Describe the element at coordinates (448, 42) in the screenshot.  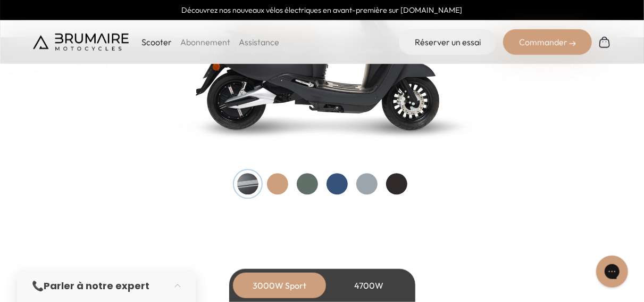
I see `a: Réserver un essai` at that location.